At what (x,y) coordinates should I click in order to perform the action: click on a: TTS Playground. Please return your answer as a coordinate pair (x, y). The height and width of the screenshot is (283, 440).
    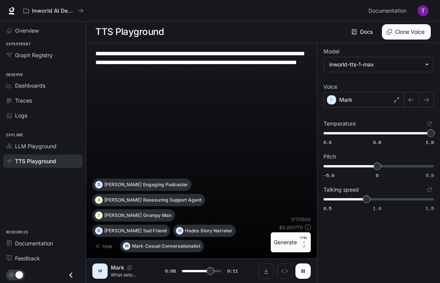
    Looking at the image, I should click on (43, 161).